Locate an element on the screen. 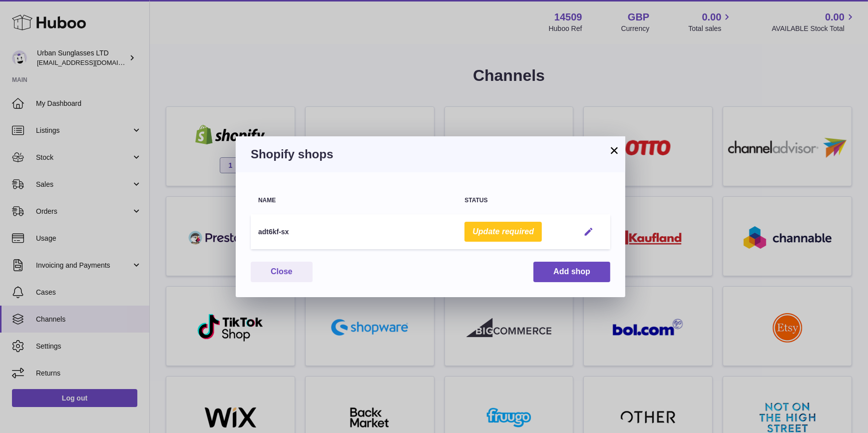 The width and height of the screenshot is (868, 433). div: Status is located at coordinates (514, 200).